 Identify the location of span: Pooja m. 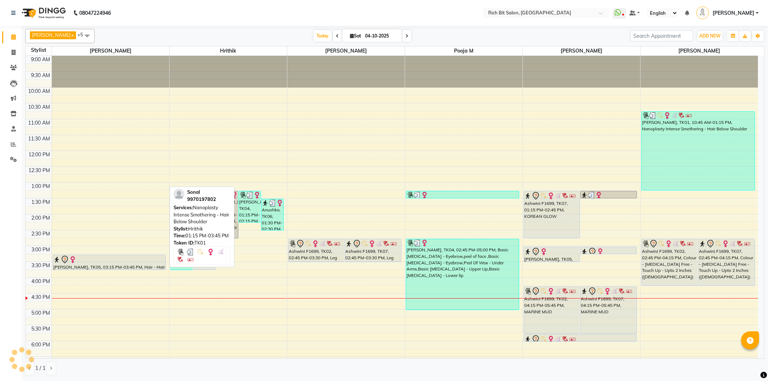
(464, 51).